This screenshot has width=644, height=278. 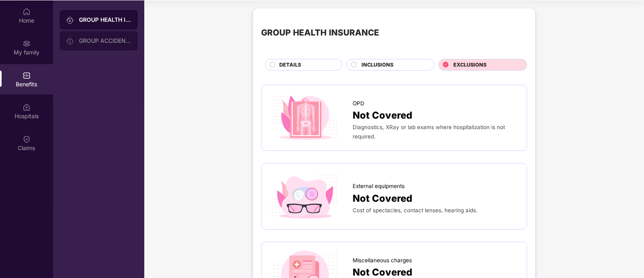 I want to click on span: DETAILS, so click(x=290, y=65).